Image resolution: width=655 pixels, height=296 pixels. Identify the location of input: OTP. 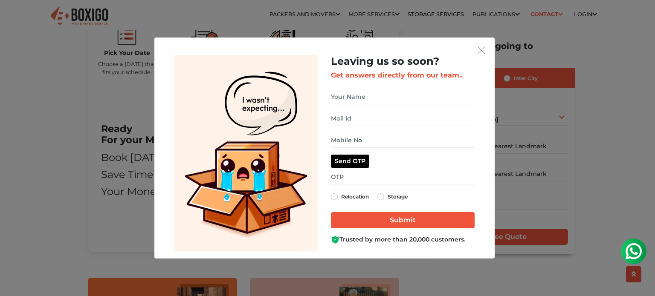
(403, 177).